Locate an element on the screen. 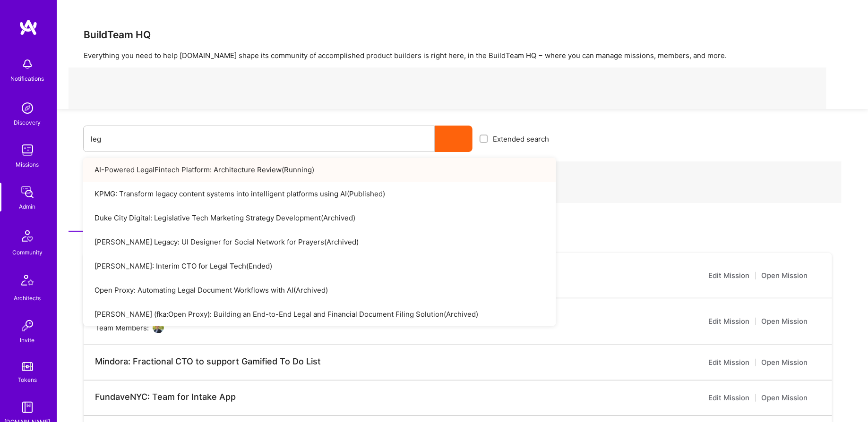  div: Architects is located at coordinates (28, 298).